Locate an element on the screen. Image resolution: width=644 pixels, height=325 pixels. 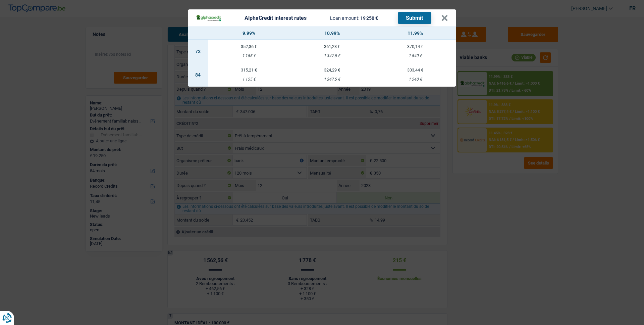
span: 19 250 € is located at coordinates (369, 18).